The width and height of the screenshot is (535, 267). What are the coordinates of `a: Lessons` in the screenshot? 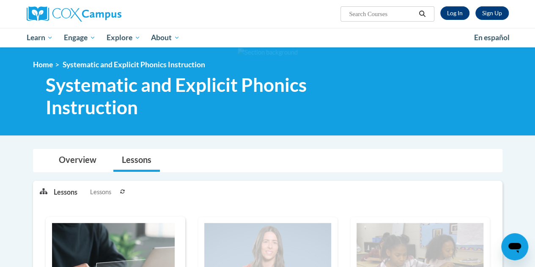 It's located at (137, 160).